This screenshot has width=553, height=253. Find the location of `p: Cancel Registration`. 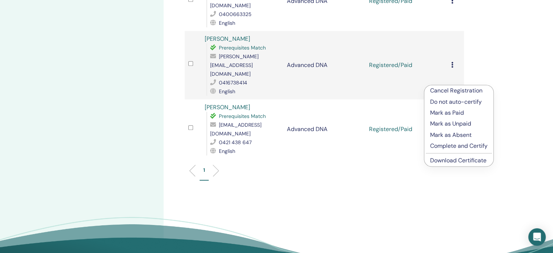

p: Cancel Registration is located at coordinates (459, 90).